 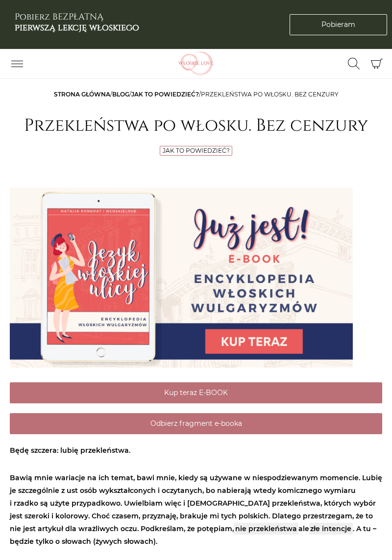 What do you see at coordinates (196, 64) in the screenshot?
I see `img: Włoskielove` at bounding box center [196, 64].